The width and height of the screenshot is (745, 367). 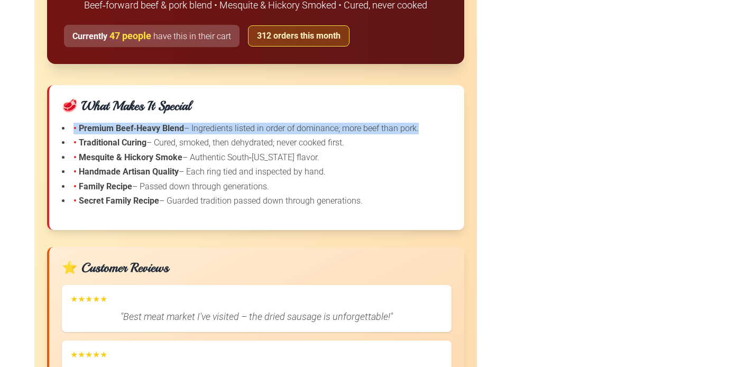 What do you see at coordinates (256, 143) in the screenshot?
I see `li: – Cured, smoked, then dehydrated; never cooked first.` at bounding box center [256, 143].